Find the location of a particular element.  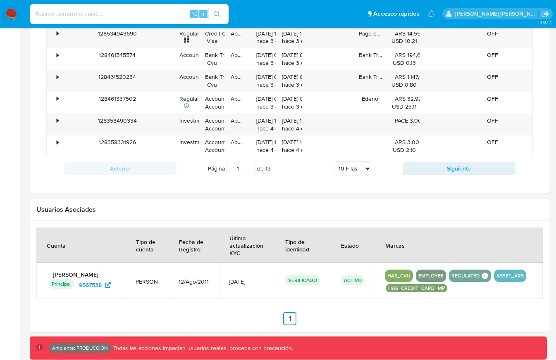

p: facundoagustin.borghi@mercadolibre.com is located at coordinates (497, 14).